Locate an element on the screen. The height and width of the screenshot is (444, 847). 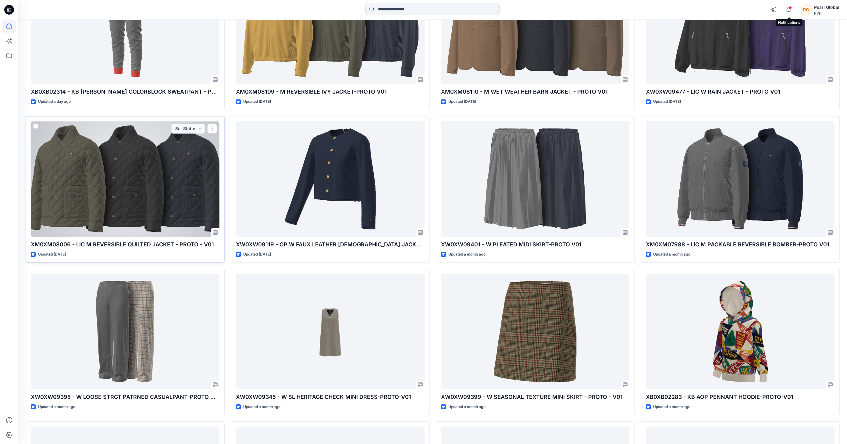
a: XW0XW09395 - W LOOSE STRGT PATRNED CASUALPANT-PROTO V01 is located at coordinates (125, 331).